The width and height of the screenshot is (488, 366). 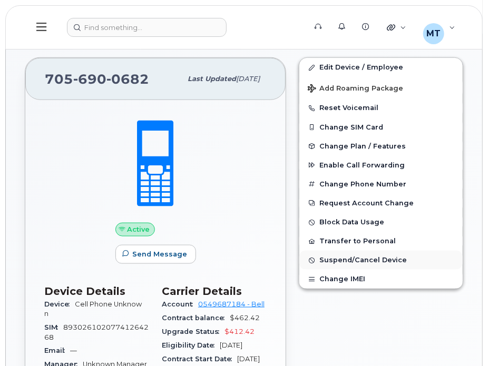 What do you see at coordinates (196, 318) in the screenshot?
I see `span: Contract balance` at bounding box center [196, 318].